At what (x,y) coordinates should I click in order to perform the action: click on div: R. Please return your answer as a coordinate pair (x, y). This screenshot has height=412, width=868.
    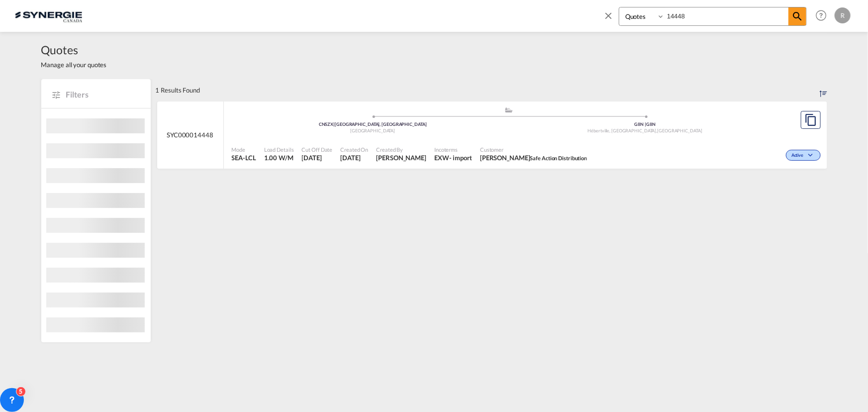
    Looking at the image, I should click on (843, 15).